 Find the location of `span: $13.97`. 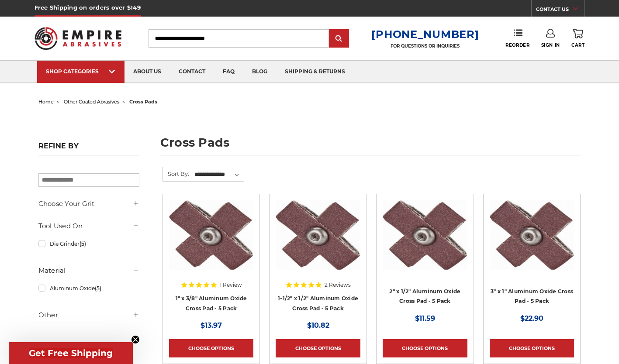

span: $13.97 is located at coordinates (211, 325).